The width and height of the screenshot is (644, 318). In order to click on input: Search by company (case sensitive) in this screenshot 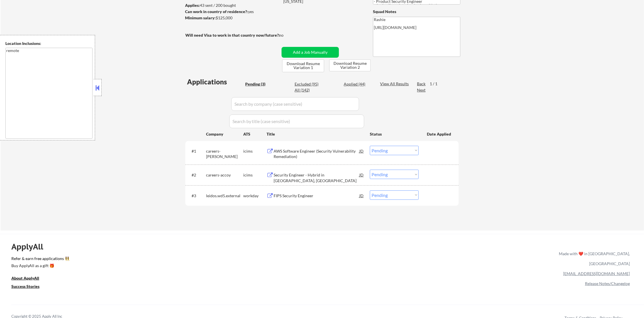, I will do `click(295, 104)`.